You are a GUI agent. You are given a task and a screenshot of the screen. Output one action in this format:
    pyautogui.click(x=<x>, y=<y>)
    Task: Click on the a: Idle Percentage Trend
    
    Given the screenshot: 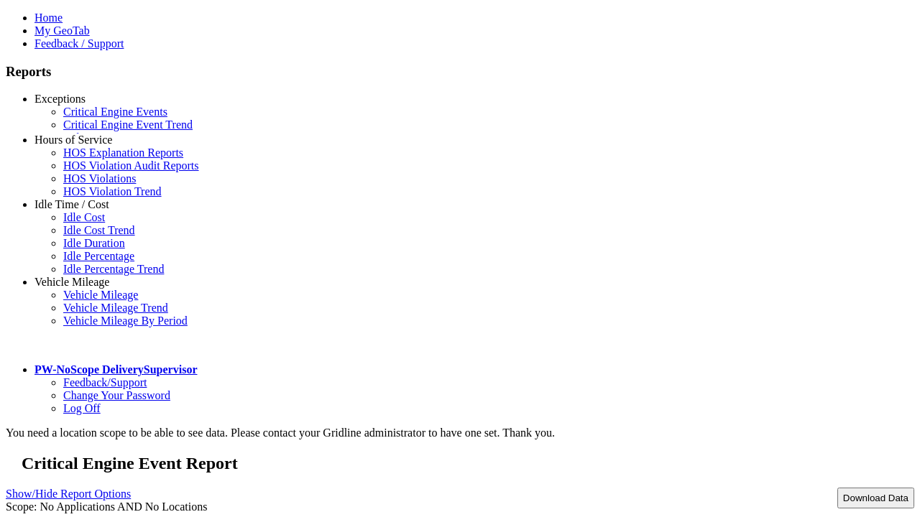 What is the action you would take?
    pyautogui.click(x=114, y=269)
    